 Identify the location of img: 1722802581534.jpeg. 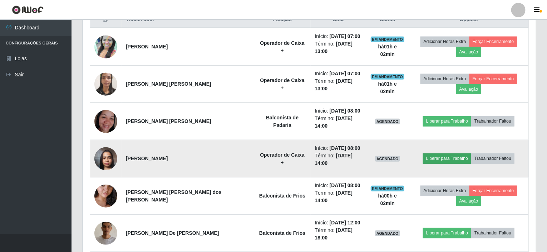
(106, 84).